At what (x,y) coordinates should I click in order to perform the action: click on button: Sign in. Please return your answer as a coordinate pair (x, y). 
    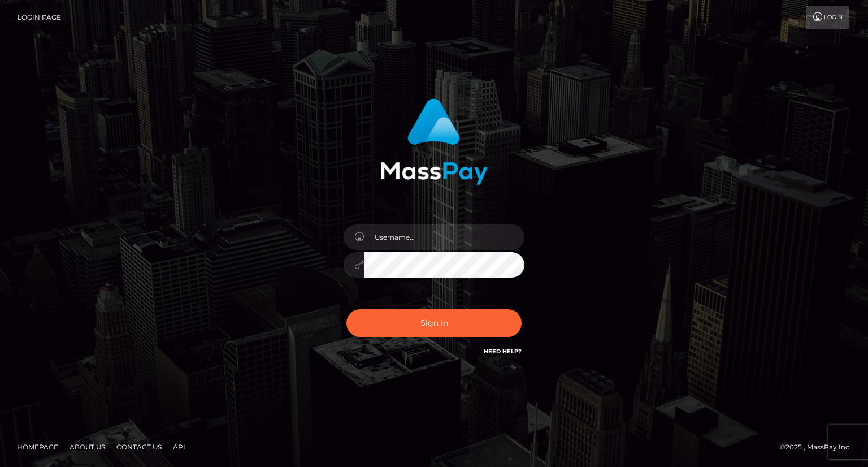
    Looking at the image, I should click on (434, 322).